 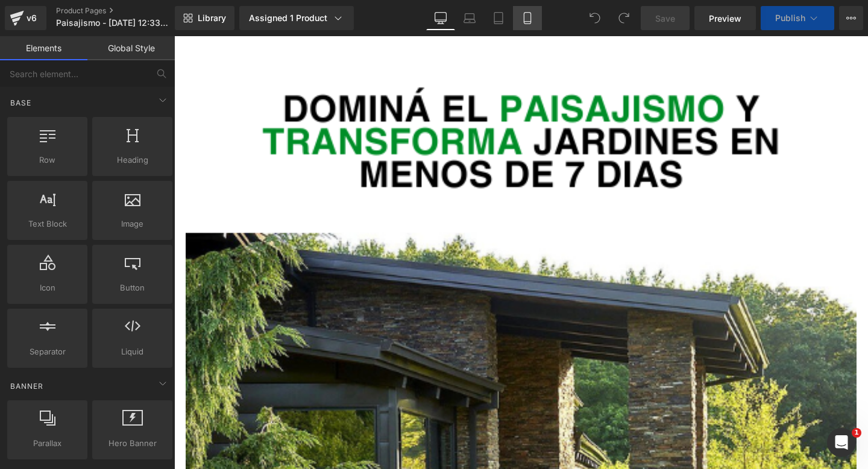 I want to click on a: Tablet, so click(x=499, y=18).